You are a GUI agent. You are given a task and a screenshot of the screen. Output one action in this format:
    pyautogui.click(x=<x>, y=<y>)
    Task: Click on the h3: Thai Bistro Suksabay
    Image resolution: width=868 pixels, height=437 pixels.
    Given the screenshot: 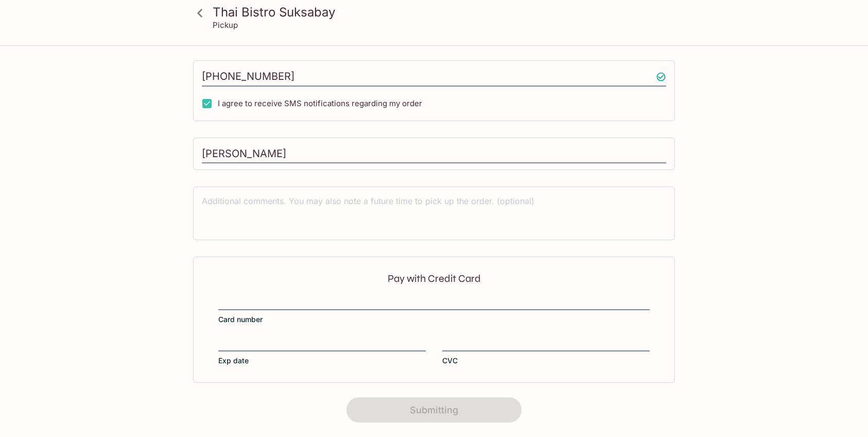 What is the action you would take?
    pyautogui.click(x=443, y=12)
    